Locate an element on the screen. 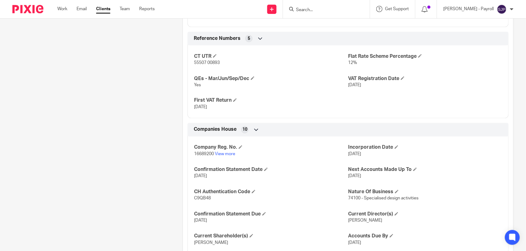 Image resolution: width=526 pixels, height=251 pixels. a: Reports is located at coordinates (147, 9).